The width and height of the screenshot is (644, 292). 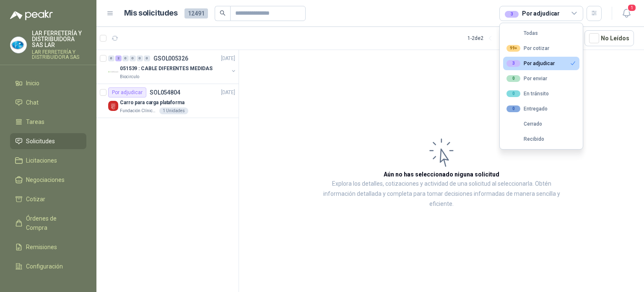 I want to click on span: 1, so click(x=632, y=8).